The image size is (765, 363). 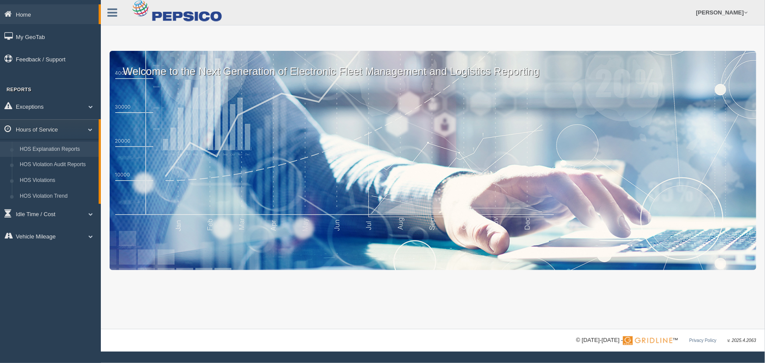 What do you see at coordinates (742, 340) in the screenshot?
I see `span: v. 2025.4.2063` at bounding box center [742, 340].